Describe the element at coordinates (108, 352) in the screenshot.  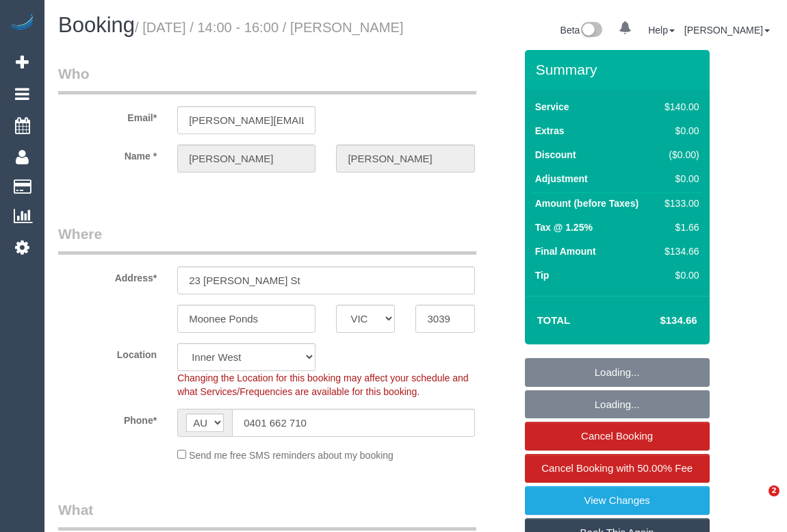
I see `label: Location` at that location.